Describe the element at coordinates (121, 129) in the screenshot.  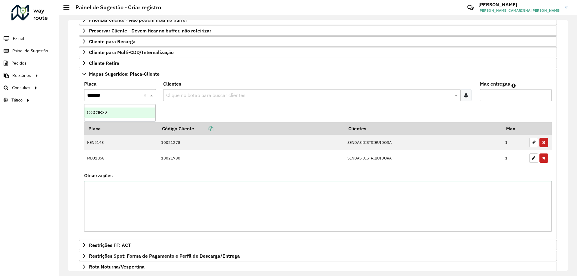
I see `th: Placa` at that location.